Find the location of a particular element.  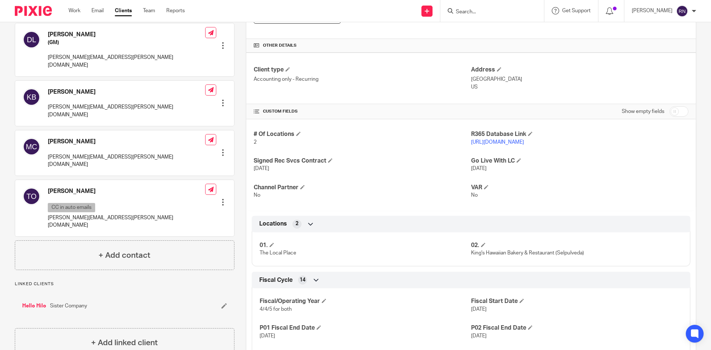

a: Hello Hilo is located at coordinates (34, 306).